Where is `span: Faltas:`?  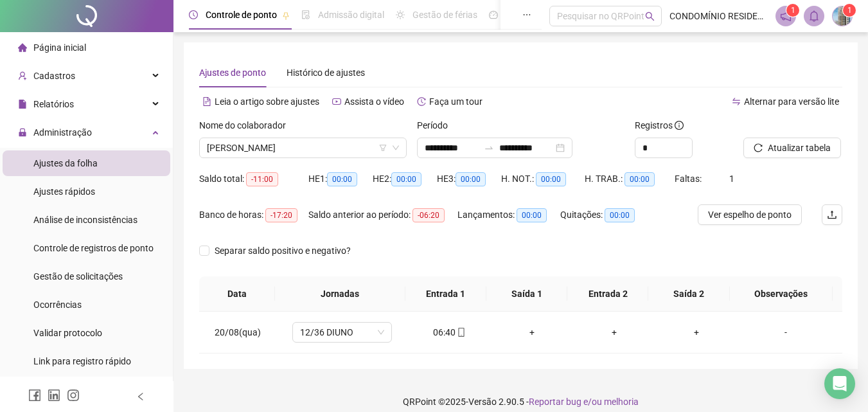 span: Faltas: is located at coordinates (689, 178).